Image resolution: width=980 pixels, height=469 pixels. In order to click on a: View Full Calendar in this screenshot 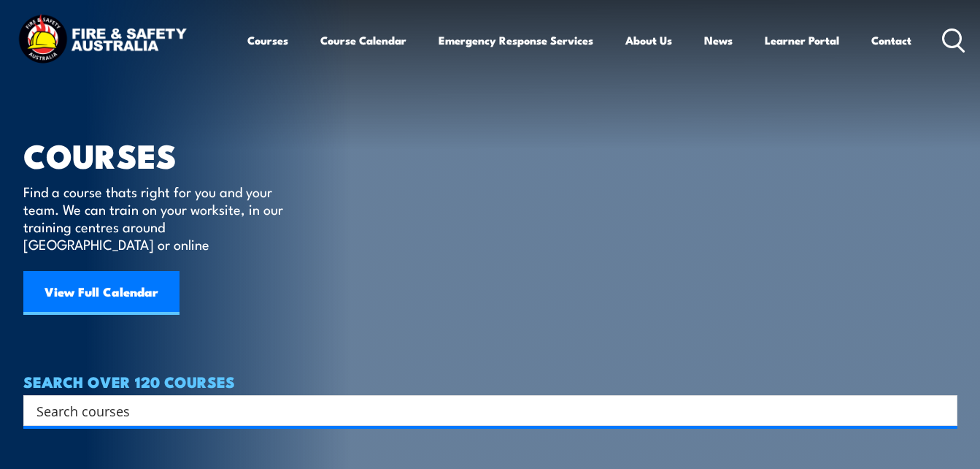, I will do `click(101, 292)`.